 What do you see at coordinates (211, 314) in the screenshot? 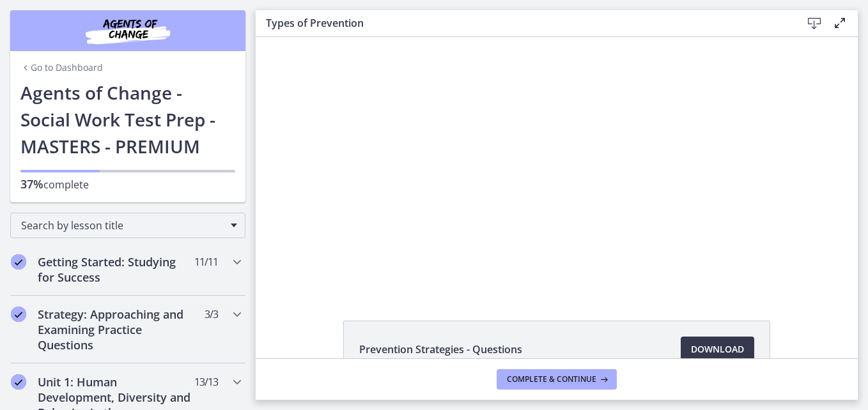
I see `span: 3 / 3` at bounding box center [211, 314].